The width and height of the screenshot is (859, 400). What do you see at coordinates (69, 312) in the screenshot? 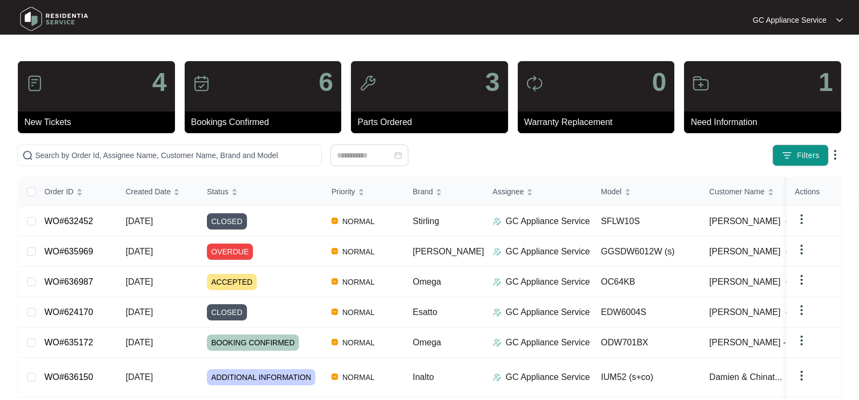
I see `a: WO#624170` at bounding box center [69, 312].